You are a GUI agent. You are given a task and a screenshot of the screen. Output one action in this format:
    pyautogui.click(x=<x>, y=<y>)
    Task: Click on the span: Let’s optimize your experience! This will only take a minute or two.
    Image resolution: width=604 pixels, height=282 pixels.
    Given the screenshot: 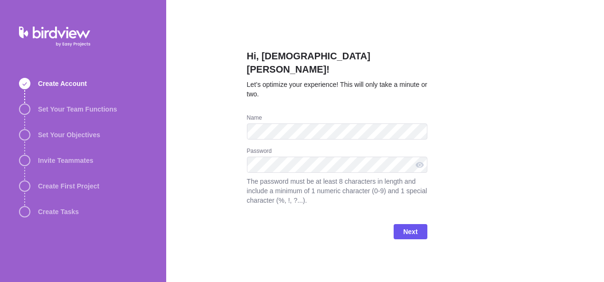 What is the action you would take?
    pyautogui.click(x=337, y=89)
    